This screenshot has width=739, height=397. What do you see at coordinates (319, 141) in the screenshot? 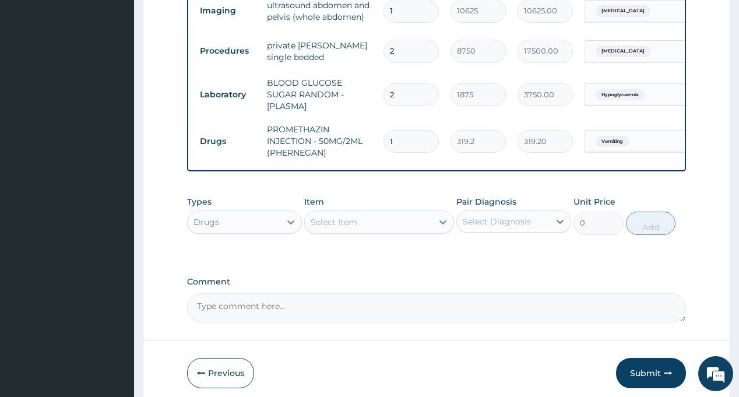
I see `td: PROMETHAZIN INJECTION - 50MG/2ML (PHERNEGAN)` at bounding box center [319, 141].